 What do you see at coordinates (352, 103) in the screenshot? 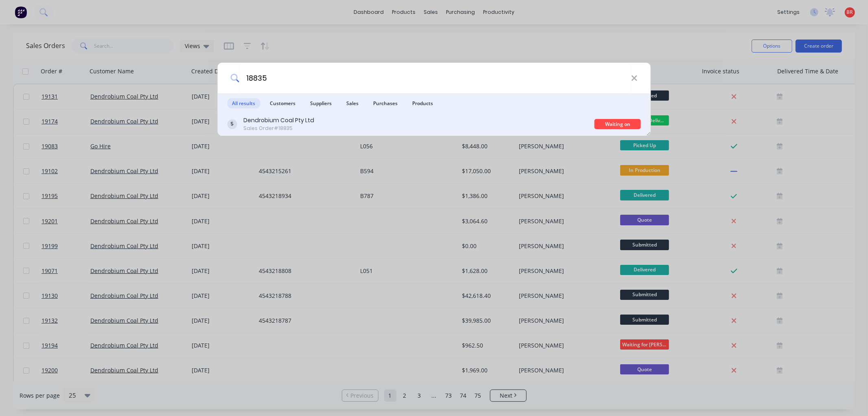
I see `span: Sales` at bounding box center [352, 103].